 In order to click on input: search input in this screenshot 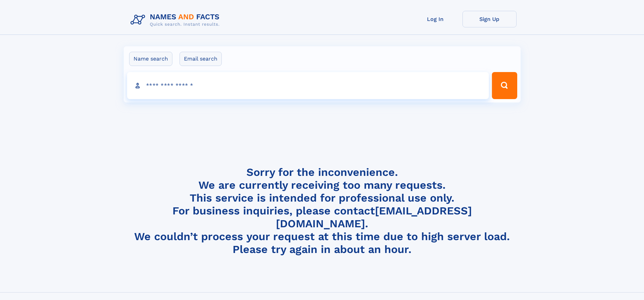, I will do `click(308, 86)`.